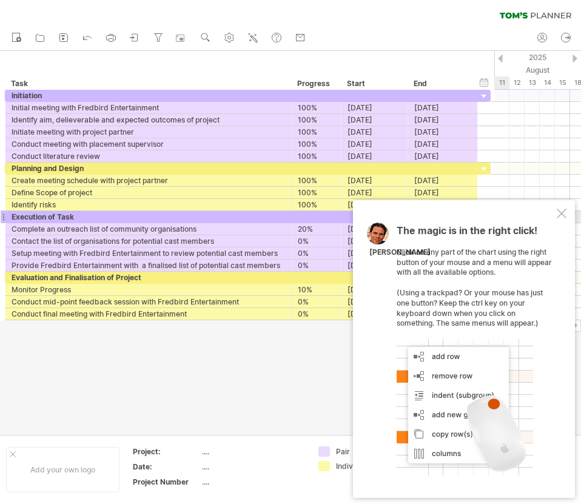 The width and height of the screenshot is (581, 504). What do you see at coordinates (148, 95) in the screenshot?
I see `div: Initiation` at bounding box center [148, 95].